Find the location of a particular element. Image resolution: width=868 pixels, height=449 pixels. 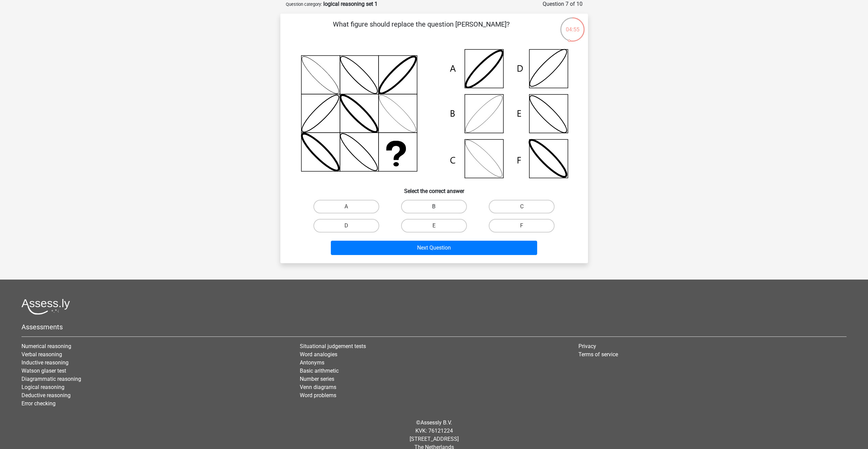

a: Verbal reasoning is located at coordinates (42, 354).